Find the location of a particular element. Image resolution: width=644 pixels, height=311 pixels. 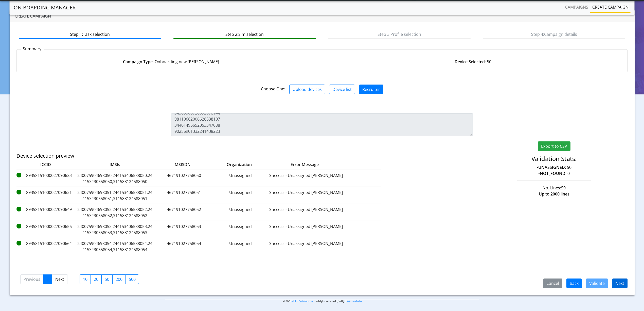

a: 1 is located at coordinates (48, 279).